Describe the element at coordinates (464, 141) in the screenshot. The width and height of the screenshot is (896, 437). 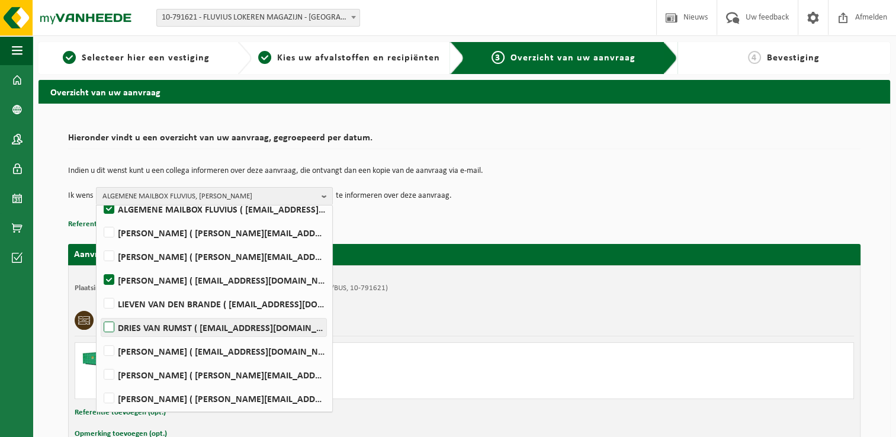
I see `h2: Hieronder vindt u een overzicht van uw aanvraag, gegroepeerd per datum.` at that location.